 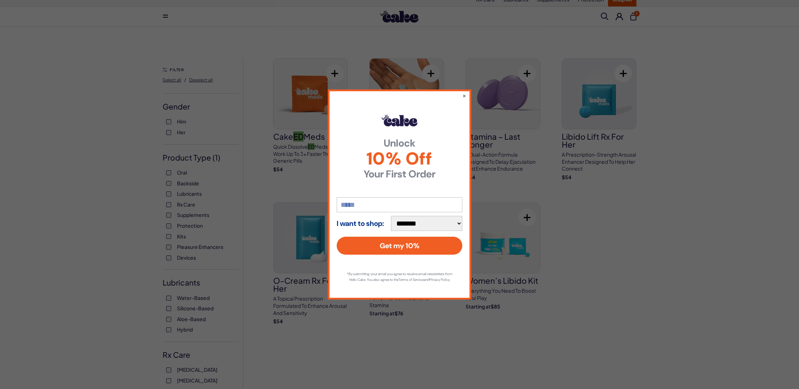 What do you see at coordinates (360, 223) in the screenshot?
I see `strong: I want to shop:` at bounding box center [360, 223].